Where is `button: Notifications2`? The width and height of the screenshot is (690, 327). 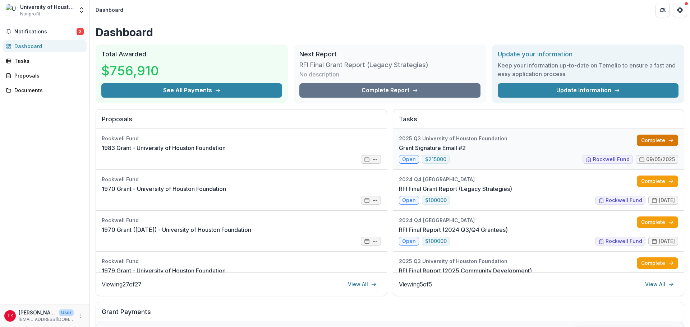
button: Notifications2 is located at coordinates (45, 32).